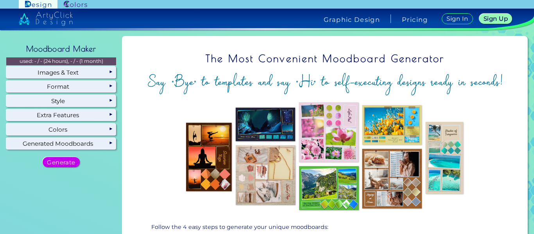 The image size is (534, 234). Describe the element at coordinates (61, 129) in the screenshot. I see `div: Colors` at that location.